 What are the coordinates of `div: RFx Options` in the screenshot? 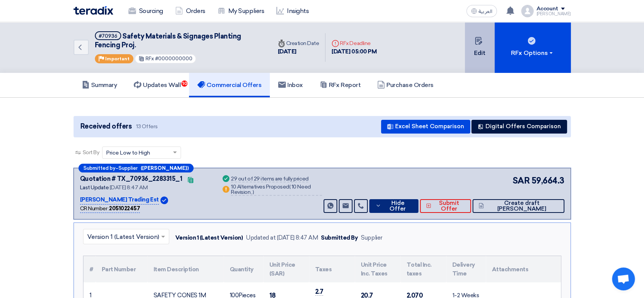 It's located at (532, 53).